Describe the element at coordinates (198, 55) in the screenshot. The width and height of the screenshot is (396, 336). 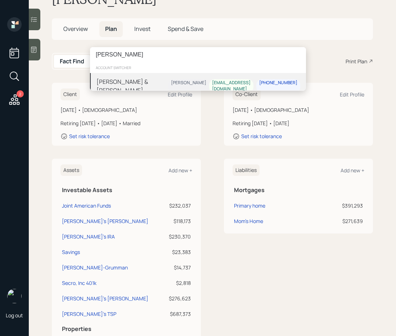
I see `input: Type a command or search…` at that location.